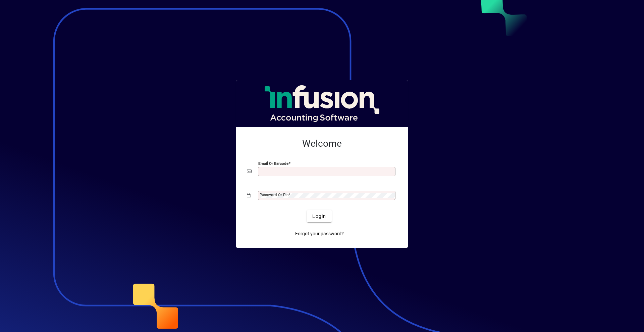  Describe the element at coordinates (320, 216) in the screenshot. I see `span: Login` at that location.